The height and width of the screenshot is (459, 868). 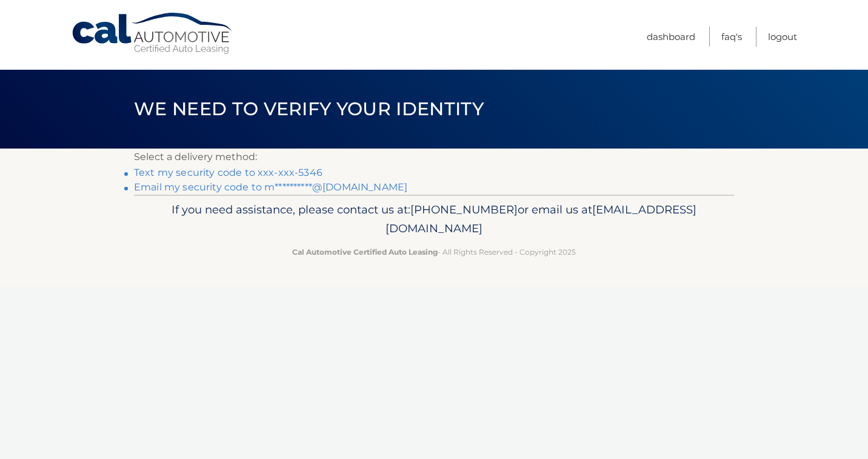 What do you see at coordinates (365, 252) in the screenshot?
I see `strong: Cal Automotive Certified Auto Leasing` at bounding box center [365, 252].